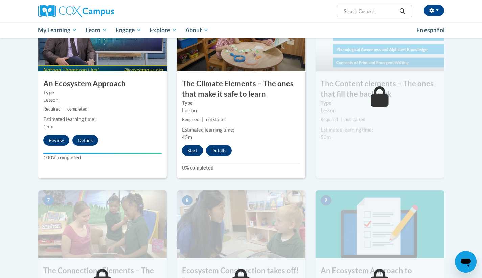  I want to click on label: 0% completed, so click(241, 168).